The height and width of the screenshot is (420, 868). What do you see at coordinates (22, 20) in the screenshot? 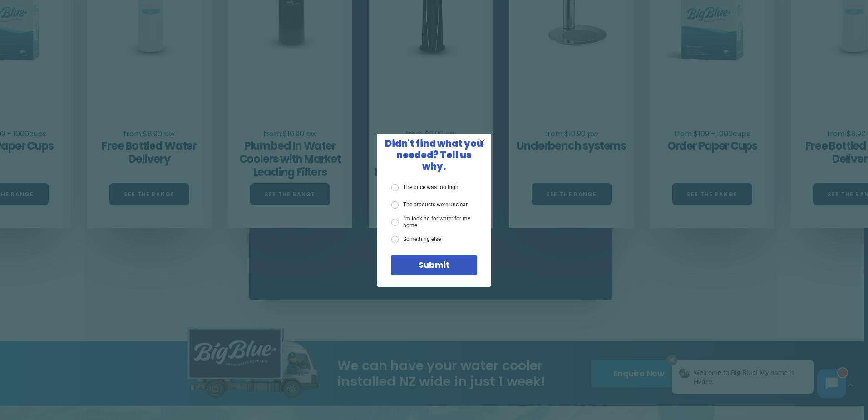
I see `img: Avatar` at bounding box center [22, 20].